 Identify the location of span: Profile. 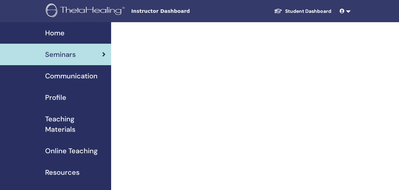
(56, 98).